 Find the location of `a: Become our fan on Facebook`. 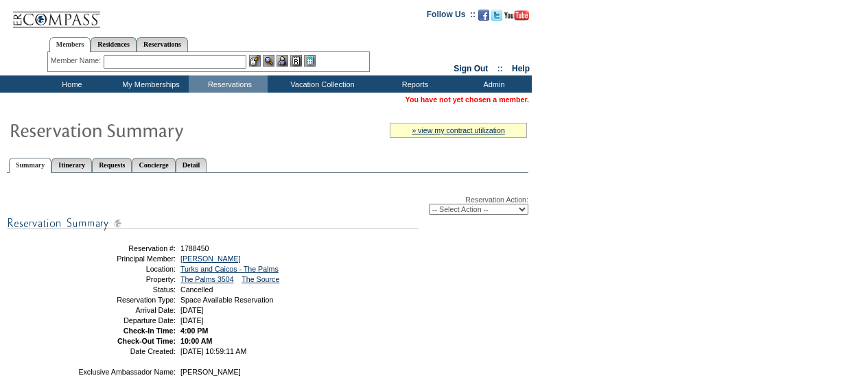

a: Become our fan on Facebook is located at coordinates (484, 18).